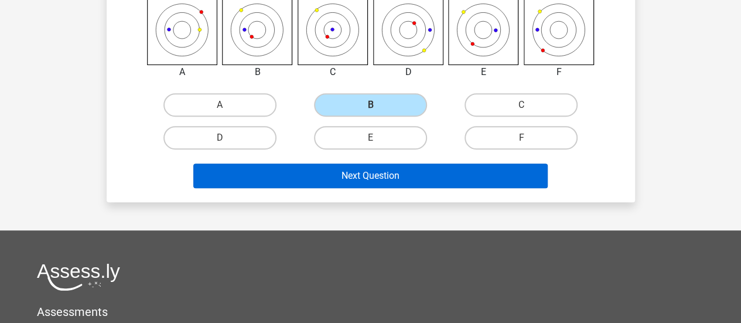 The height and width of the screenshot is (323, 741). What do you see at coordinates (79, 277) in the screenshot?
I see `img: Assessly logo` at bounding box center [79, 277].